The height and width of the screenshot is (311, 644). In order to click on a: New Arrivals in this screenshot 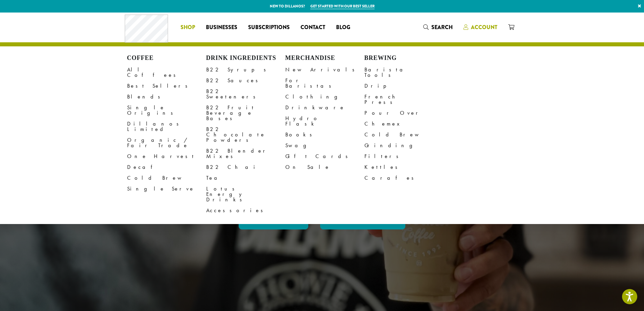, I will do `click(325, 70)`.